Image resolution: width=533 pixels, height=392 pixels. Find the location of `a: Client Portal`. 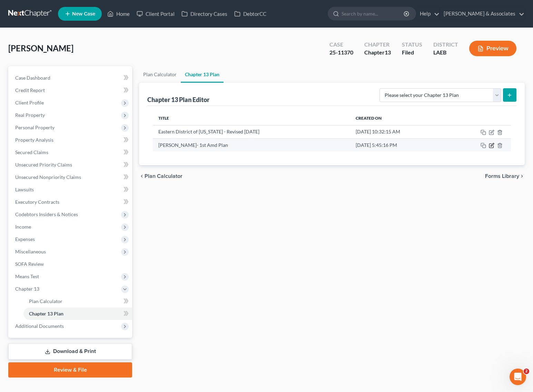

a: Client Portal is located at coordinates (156, 14).